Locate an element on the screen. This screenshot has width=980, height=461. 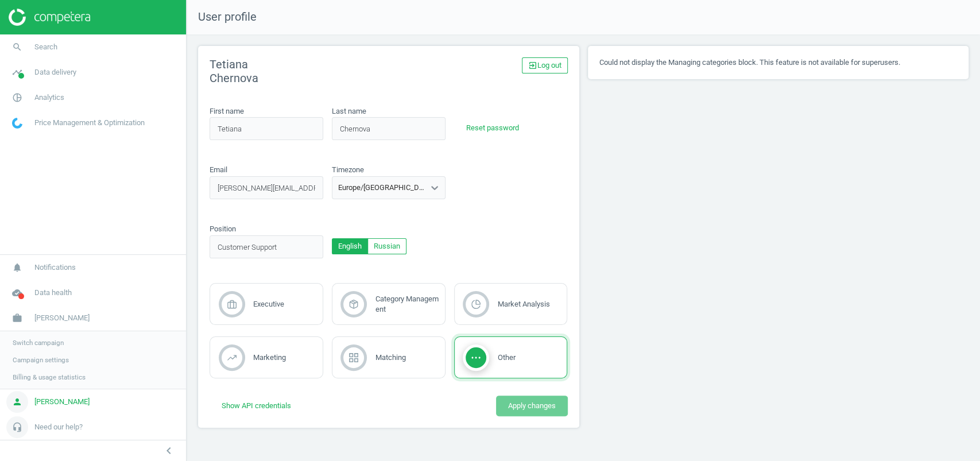
span: User profile is located at coordinates (222, 17).